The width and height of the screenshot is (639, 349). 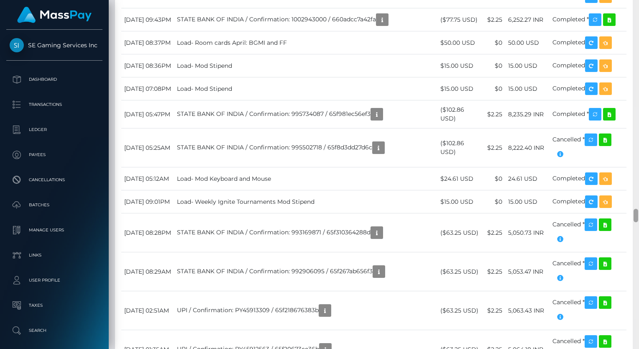 I want to click on td: UPI / Confirmation: PY45913309 / 65f218676383b, so click(x=306, y=310).